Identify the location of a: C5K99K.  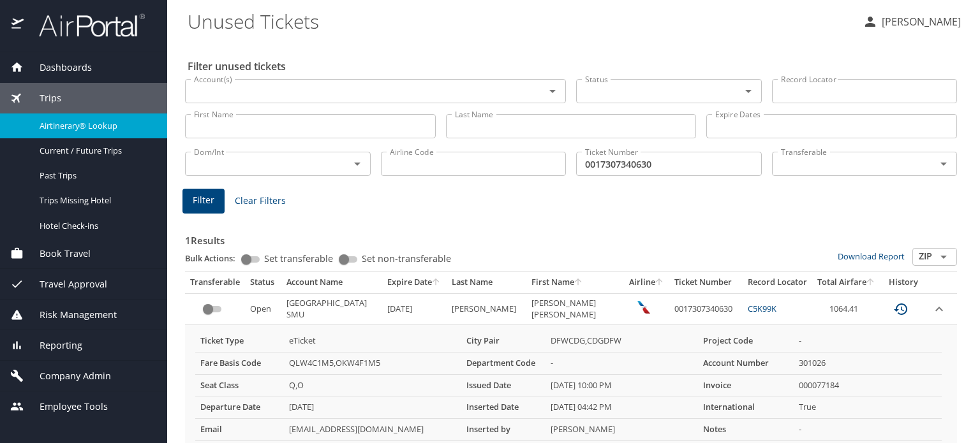
(762, 309).